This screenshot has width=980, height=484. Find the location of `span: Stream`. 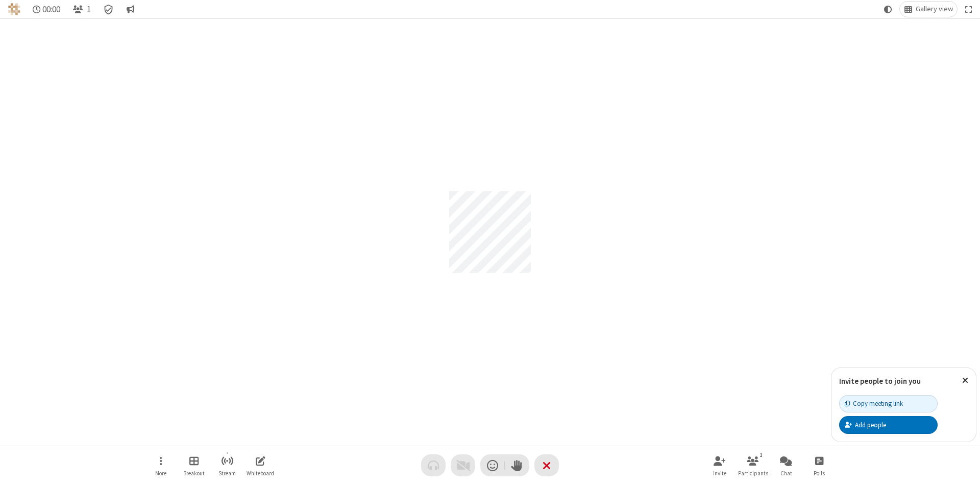

span: Stream is located at coordinates (227, 473).